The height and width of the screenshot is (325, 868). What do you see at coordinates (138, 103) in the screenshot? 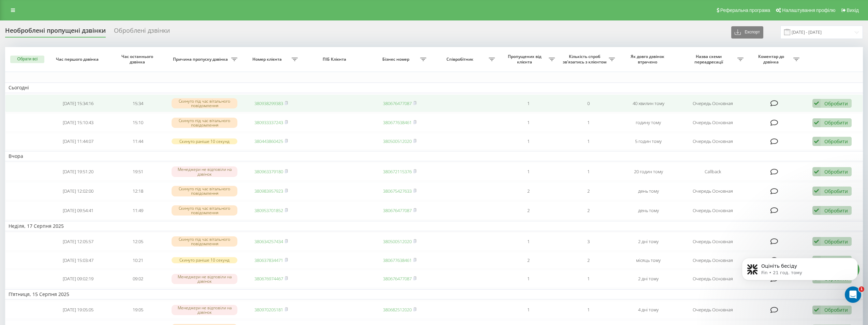
I see `td: 15:34` at bounding box center [138, 103].